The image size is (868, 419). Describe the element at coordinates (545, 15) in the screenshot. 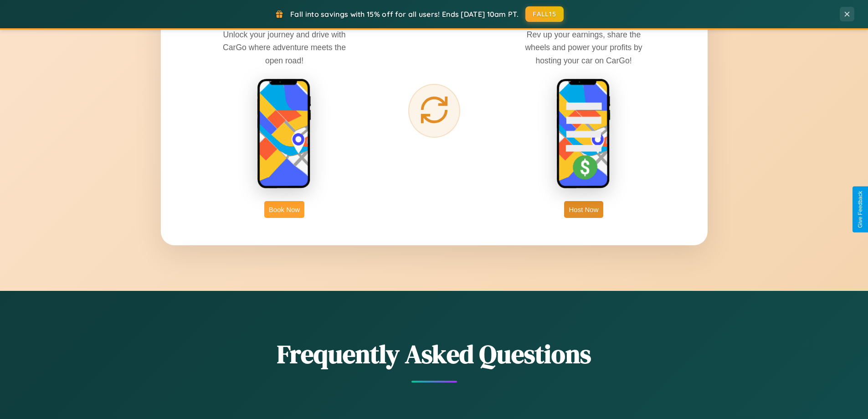

I see `button: FALL15` at that location.